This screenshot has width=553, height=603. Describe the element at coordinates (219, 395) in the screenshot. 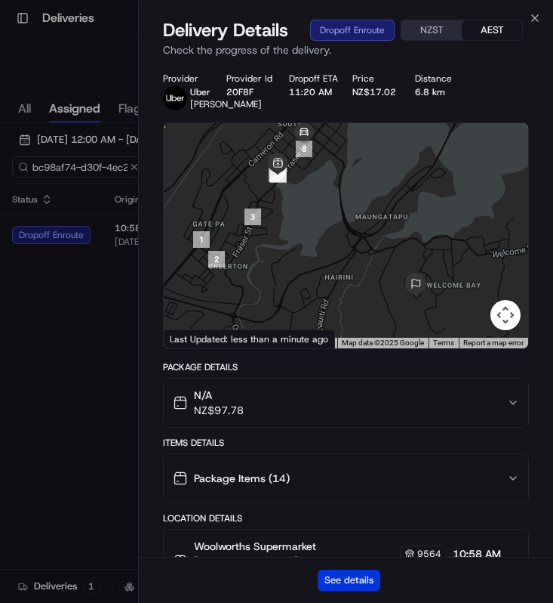

I see `span: N/A` at that location.